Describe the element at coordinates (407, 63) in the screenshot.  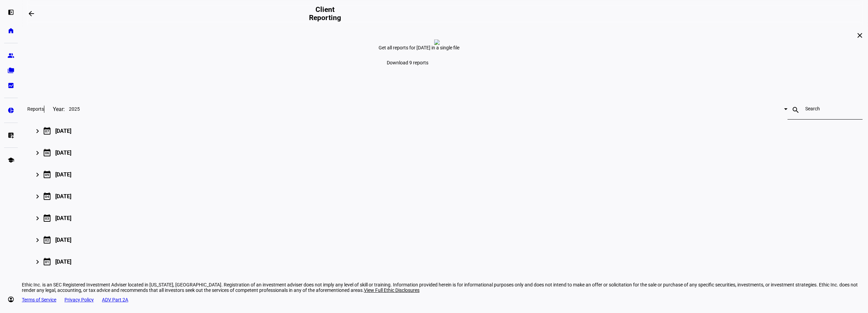
I see `a: Download 9 reports` at that location.